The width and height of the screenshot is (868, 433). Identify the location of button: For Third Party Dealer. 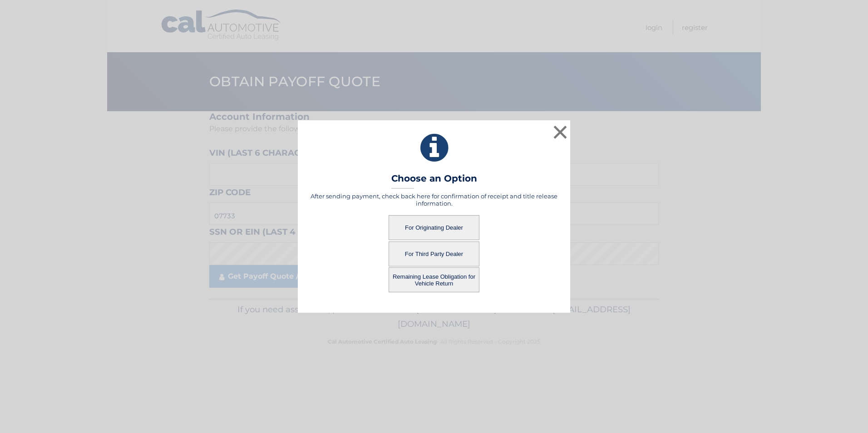
(434, 254).